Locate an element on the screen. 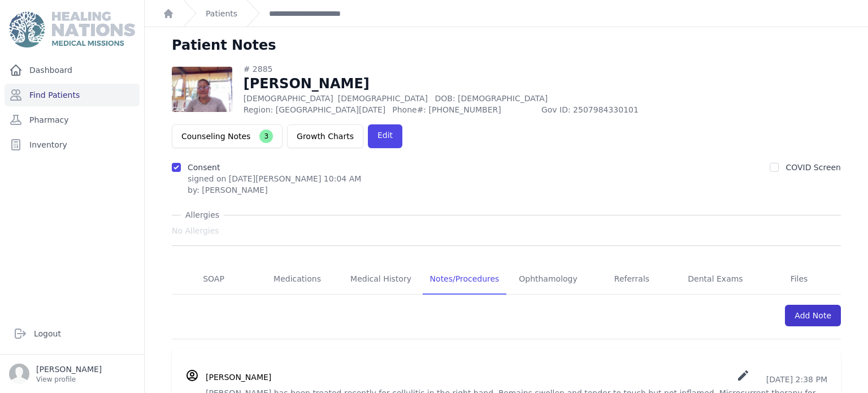  a: Dental Exams is located at coordinates (715, 279).